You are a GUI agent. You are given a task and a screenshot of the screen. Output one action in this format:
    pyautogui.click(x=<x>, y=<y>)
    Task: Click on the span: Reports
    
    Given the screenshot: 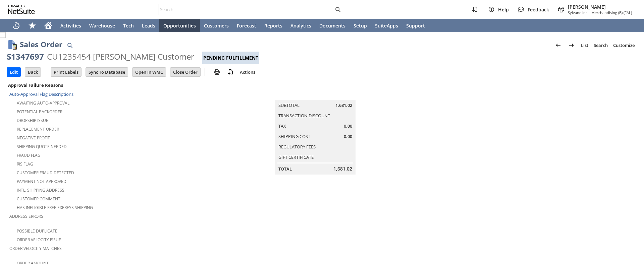 What is the action you would take?
    pyautogui.click(x=273, y=25)
    